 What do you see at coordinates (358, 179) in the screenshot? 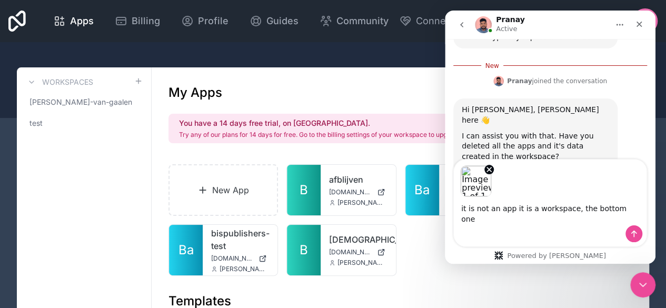
I see `a: afblijven` at bounding box center [358, 179].